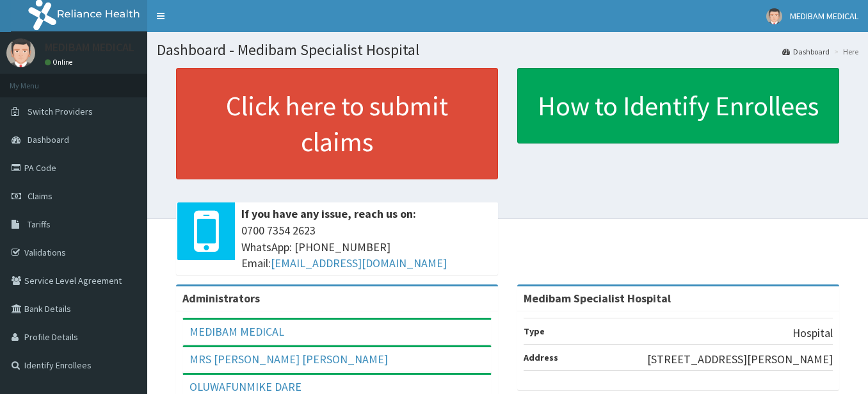 The image size is (868, 394). Describe the element at coordinates (678, 106) in the screenshot. I see `a: How to Identify Enrollees` at that location.